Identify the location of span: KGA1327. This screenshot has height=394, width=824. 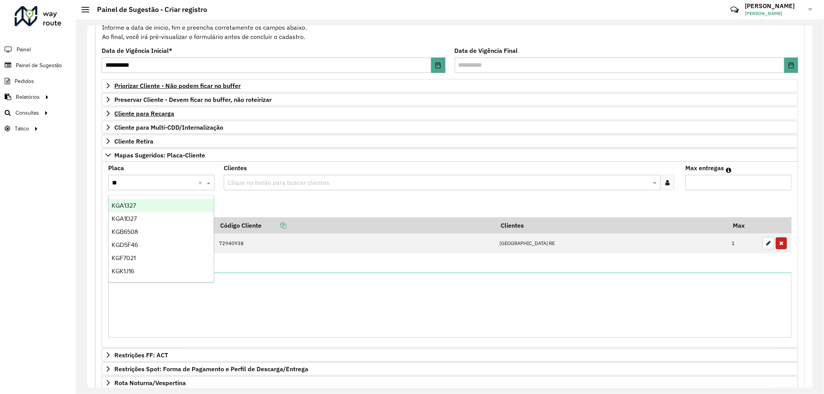
(124, 206).